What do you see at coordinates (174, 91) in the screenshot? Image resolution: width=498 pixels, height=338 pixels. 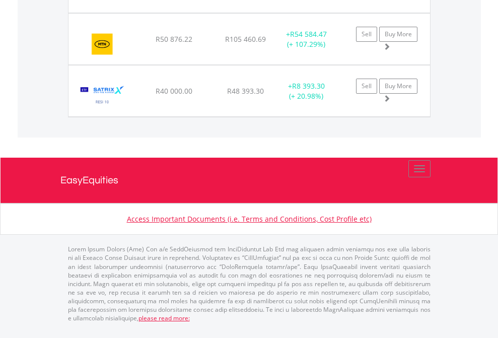 I see `span: R40 000.00` at bounding box center [174, 91].